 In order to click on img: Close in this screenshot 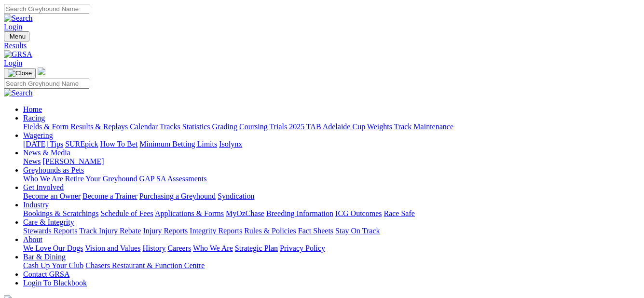, I will do `click(20, 73)`.